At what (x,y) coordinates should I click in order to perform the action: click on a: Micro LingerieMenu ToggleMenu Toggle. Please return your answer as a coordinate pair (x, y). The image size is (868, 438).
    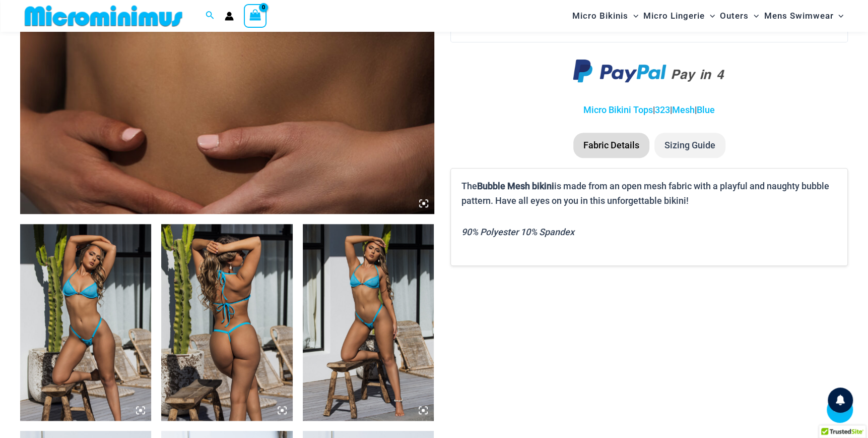
    Looking at the image, I should click on (679, 15).